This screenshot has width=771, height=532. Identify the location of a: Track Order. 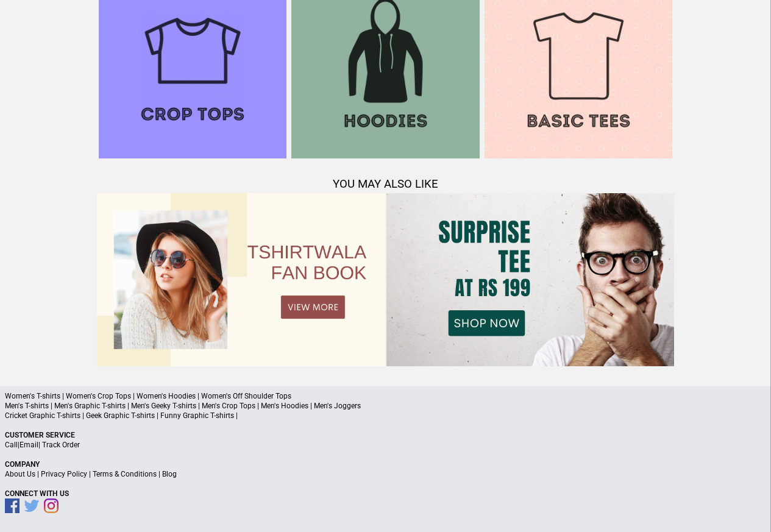
(61, 445).